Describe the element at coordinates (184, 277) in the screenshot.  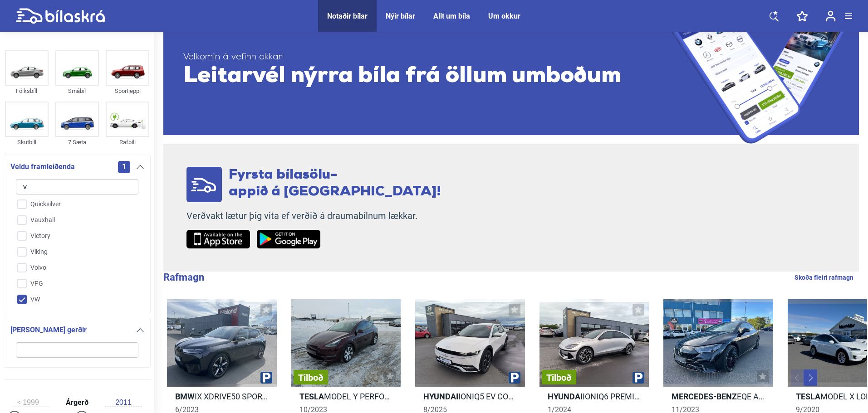
I see `b: Rafmagn` at that location.